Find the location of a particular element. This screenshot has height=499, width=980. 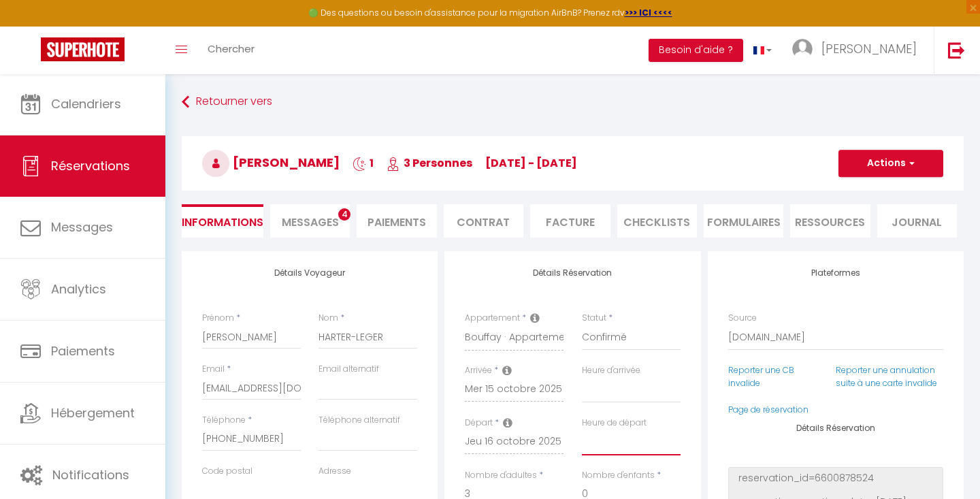

label: Heure d'arrivée is located at coordinates (611, 370).